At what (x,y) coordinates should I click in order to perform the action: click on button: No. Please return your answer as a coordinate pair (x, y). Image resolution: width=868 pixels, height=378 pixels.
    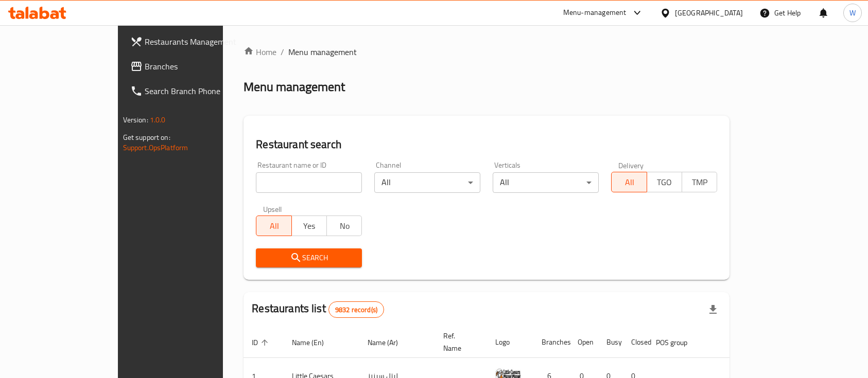
    Looking at the image, I should click on (344, 226).